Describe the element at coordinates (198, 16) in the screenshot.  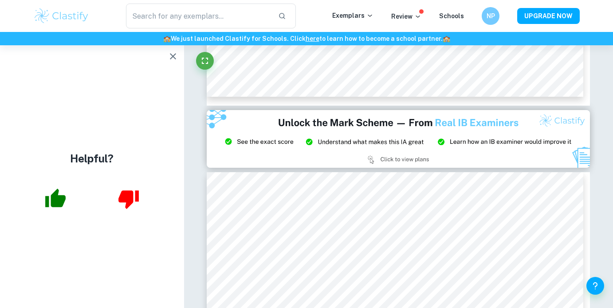
I see `input: Search for any exemplars...` at that location.